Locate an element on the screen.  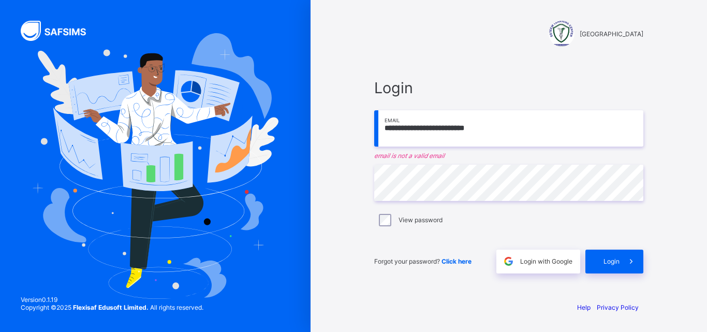
img: Hero Image is located at coordinates (155, 166).